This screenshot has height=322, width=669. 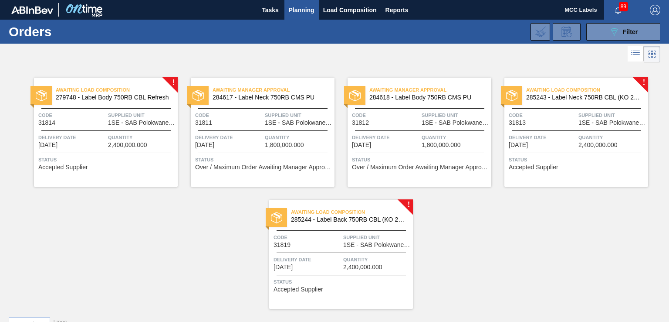 I want to click on a: !statusAwaiting Load Composition285243 - Label Neck 750RB CBL (KO 2025)Code31813Supplied Unit1SE ..., so click(x=570, y=132).